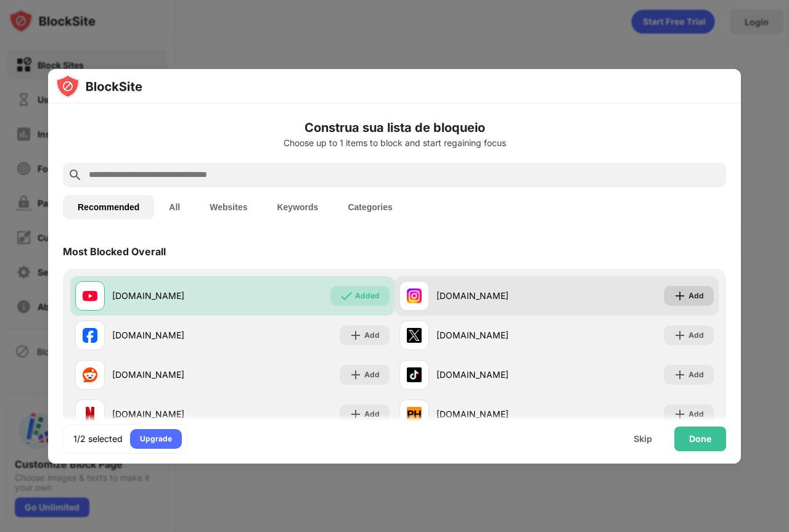 This screenshot has height=532, width=789. Describe the element at coordinates (99, 86) in the screenshot. I see `img: logo-blocksite.svg` at that location.